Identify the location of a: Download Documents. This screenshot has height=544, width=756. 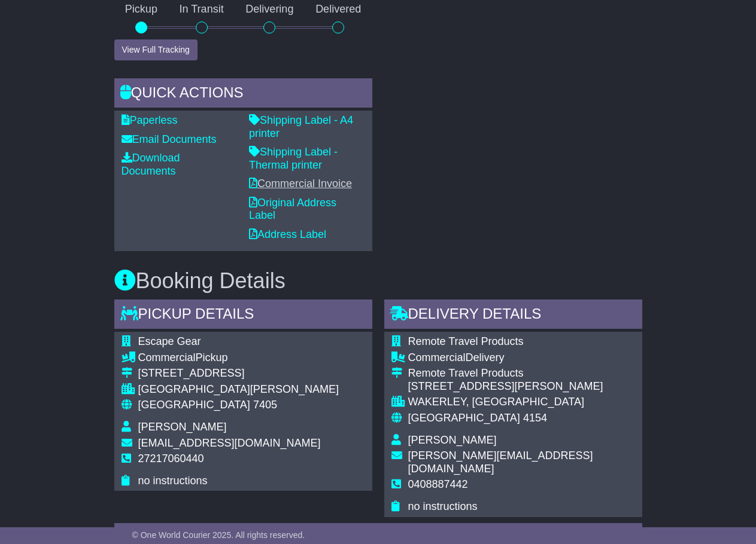
(150, 165).